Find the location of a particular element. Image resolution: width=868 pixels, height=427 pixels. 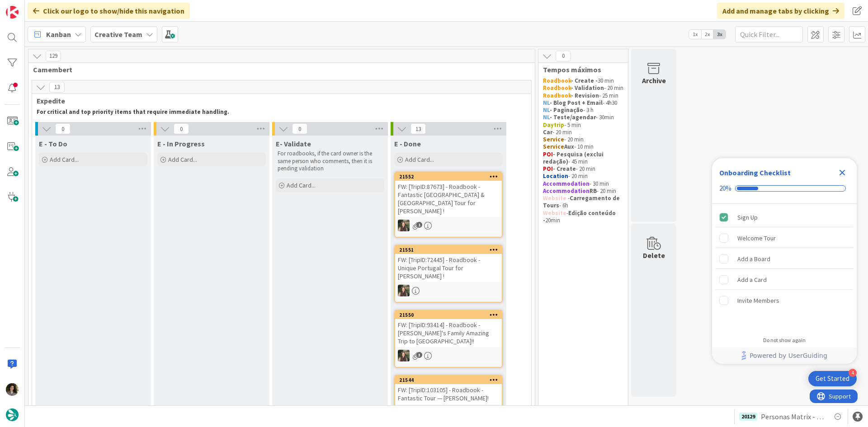

div: Add a Card is located at coordinates (752, 280).